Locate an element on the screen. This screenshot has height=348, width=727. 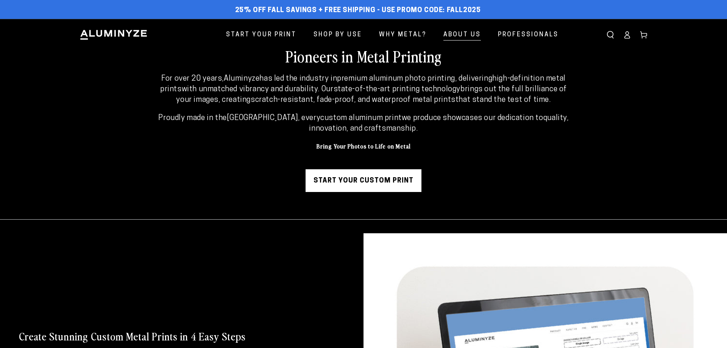
strong: custom aluminum print is located at coordinates (361, 118).